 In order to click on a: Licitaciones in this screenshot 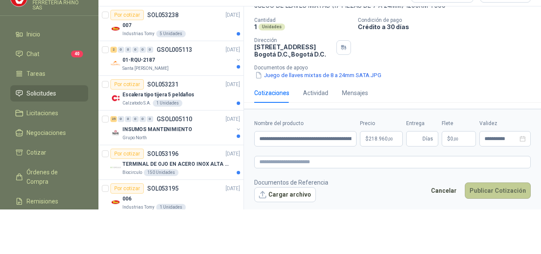, I will do `click(49, 113)`.